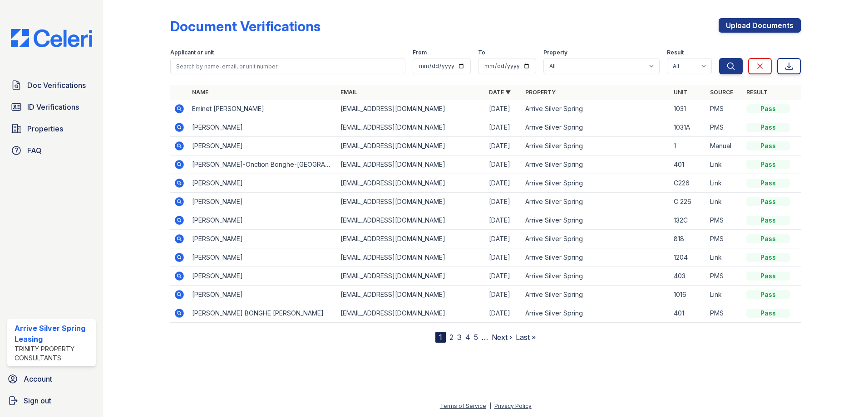 The height and width of the screenshot is (417, 868). What do you see at coordinates (688, 127) in the screenshot?
I see `td: 1031A` at bounding box center [688, 127].